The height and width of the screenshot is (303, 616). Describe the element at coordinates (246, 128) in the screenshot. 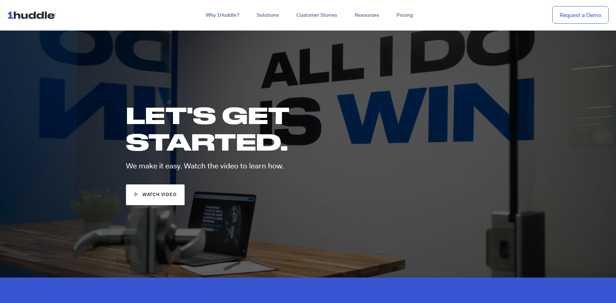

I see `h1: LET'S GET STARTED.` at that location.